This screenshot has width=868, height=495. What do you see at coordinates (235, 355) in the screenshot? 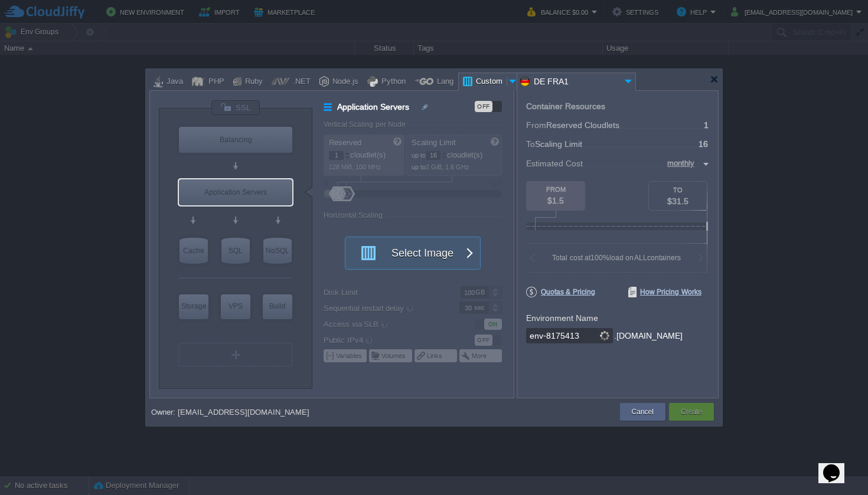
I see `div: Create New Layer` at bounding box center [235, 355].